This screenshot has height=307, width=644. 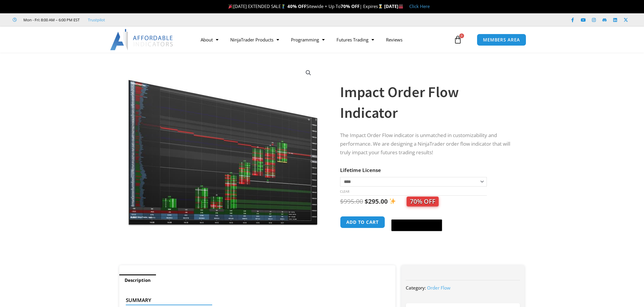 I want to click on p: The Impact Order Flow indicator is unmatched in customizability and performance. We are designing..., so click(x=427, y=144).